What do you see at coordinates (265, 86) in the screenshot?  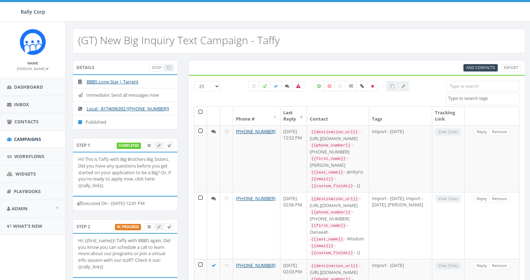 I see `label: Sending` at bounding box center [265, 86].